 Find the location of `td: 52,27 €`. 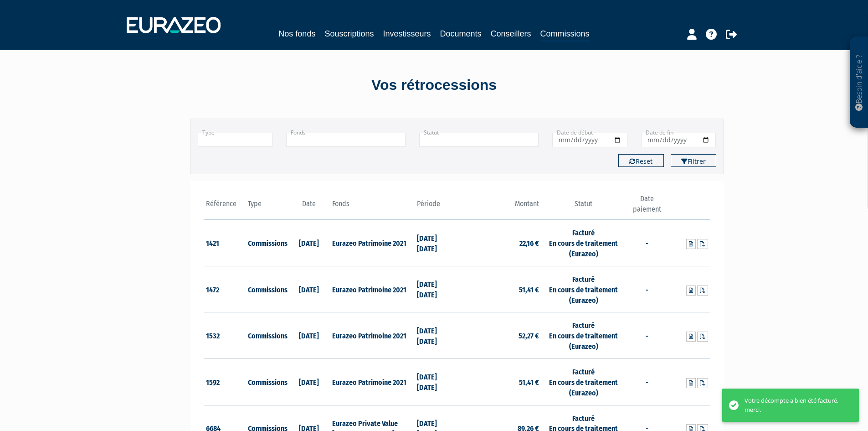

td: 52,27 € is located at coordinates (499, 336).